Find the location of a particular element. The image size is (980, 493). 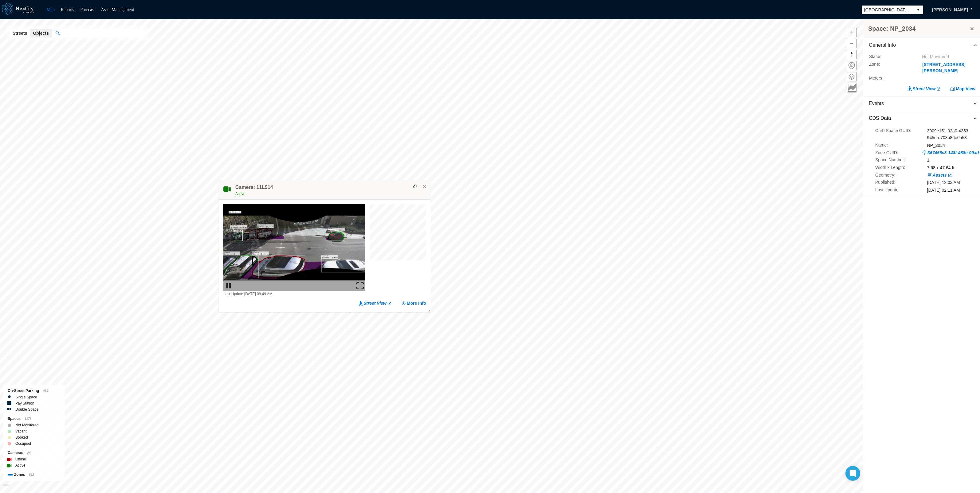

h3: Space: NP_2034 is located at coordinates (918, 29).